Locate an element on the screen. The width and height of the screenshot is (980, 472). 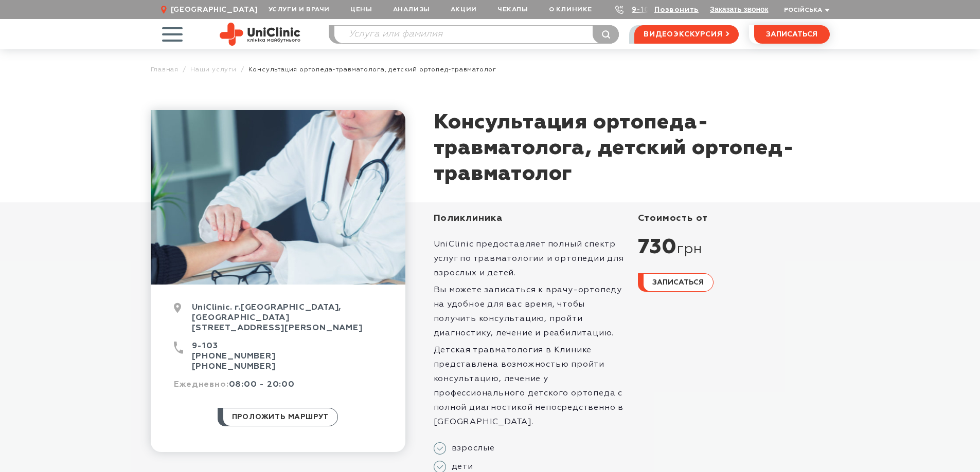
a: проложить маршрут is located at coordinates (278, 417).